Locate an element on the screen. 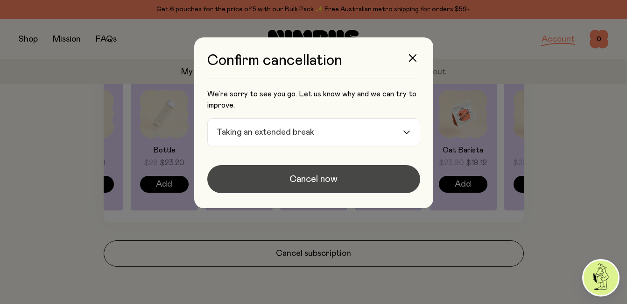  p: We’re sorry to see you go. Let us know why and we can try to improve. is located at coordinates (314, 99).